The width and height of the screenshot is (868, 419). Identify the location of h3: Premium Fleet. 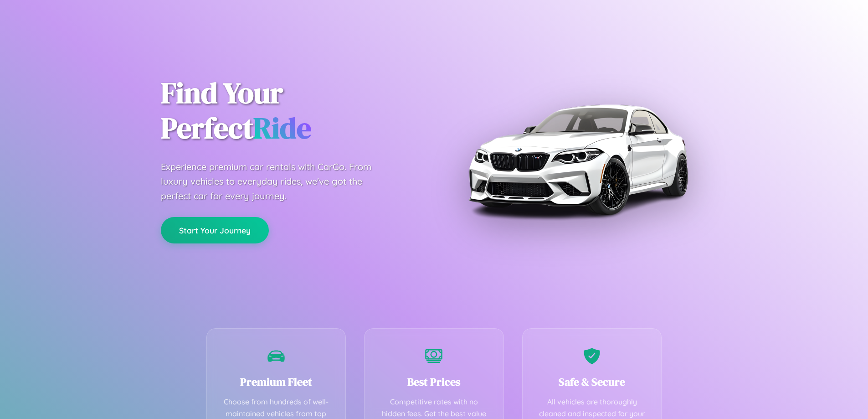
(276, 382).